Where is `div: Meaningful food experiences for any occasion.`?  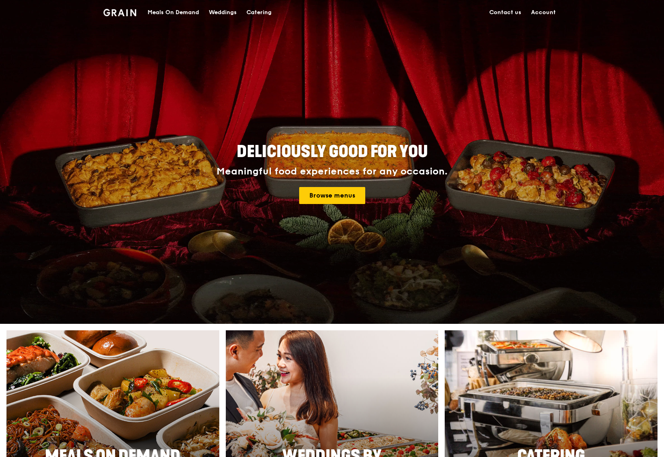 div: Meaningful food experiences for any occasion. is located at coordinates (332, 172).